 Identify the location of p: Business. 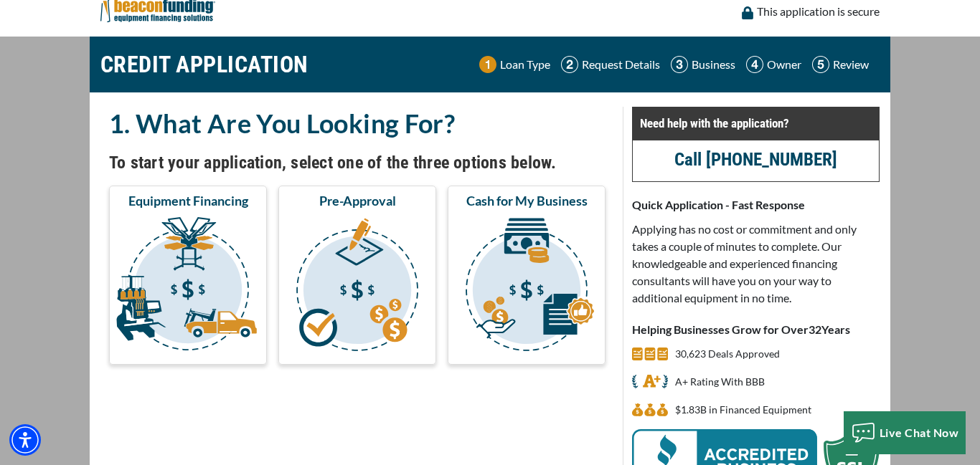
(713, 65).